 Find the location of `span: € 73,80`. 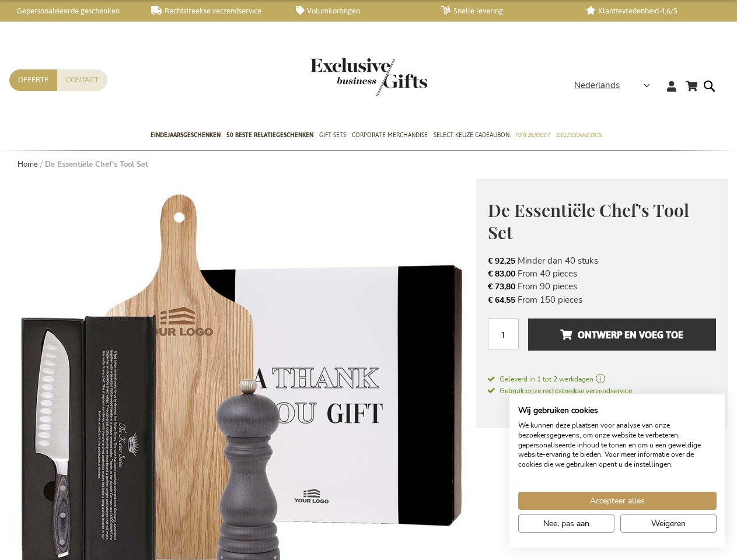

span: € 73,80 is located at coordinates (501, 286).